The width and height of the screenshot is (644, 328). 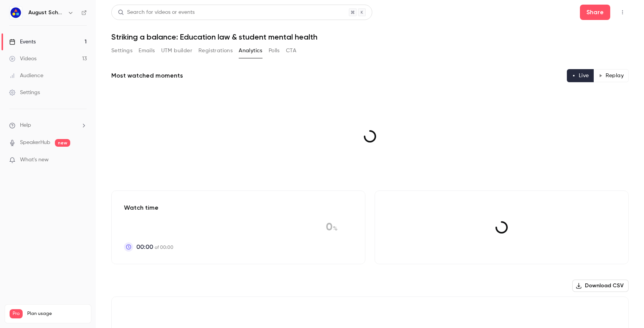 What do you see at coordinates (34, 160) in the screenshot?
I see `span: What's new` at bounding box center [34, 160].